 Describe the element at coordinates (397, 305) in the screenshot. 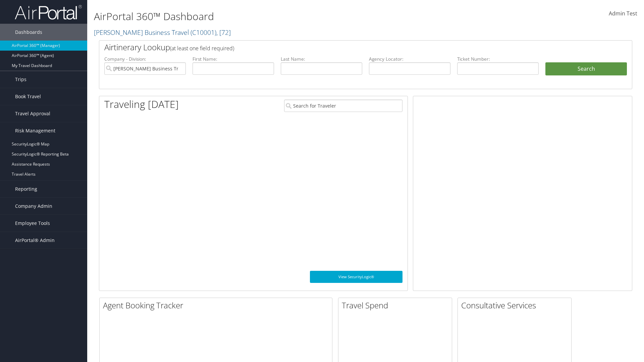

I see `h2: Travel Spend` at that location.